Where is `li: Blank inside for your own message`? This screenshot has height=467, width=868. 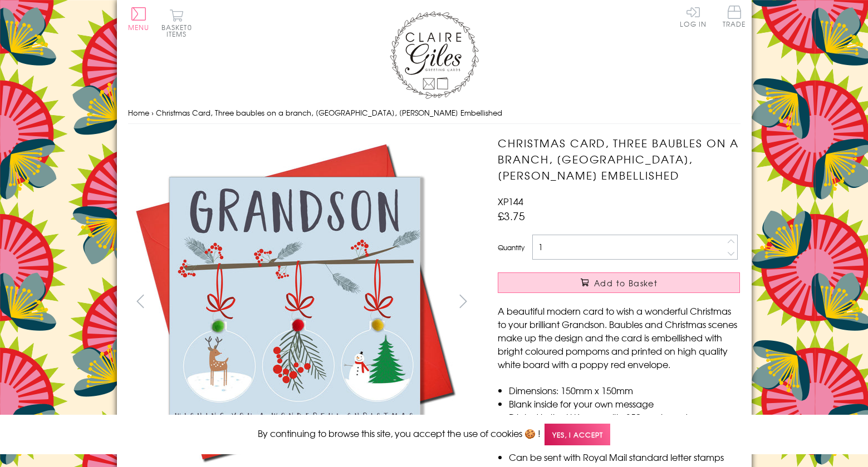
li: Blank inside for your own message is located at coordinates (624, 404).